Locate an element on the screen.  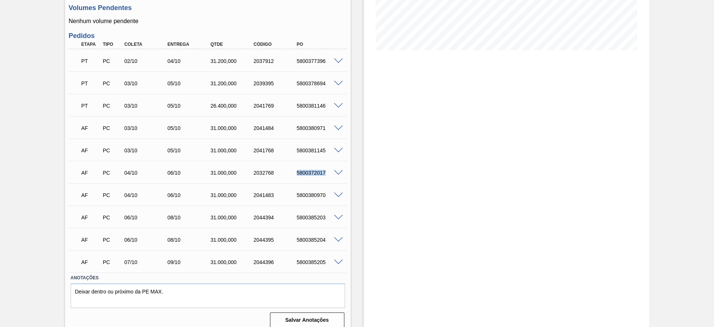
div: Qtde is located at coordinates (233, 44).